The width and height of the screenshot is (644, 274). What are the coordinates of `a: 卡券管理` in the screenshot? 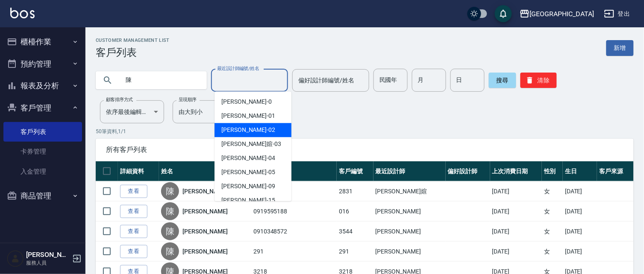 It's located at (43, 151).